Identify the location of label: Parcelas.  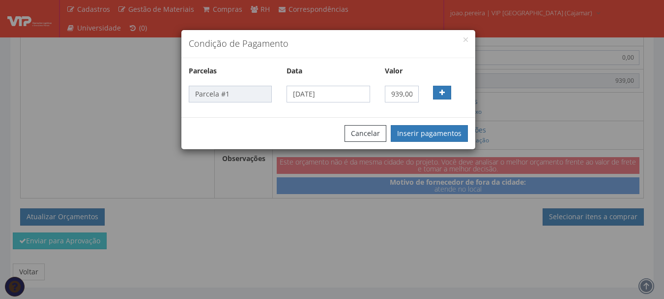
(203, 71).